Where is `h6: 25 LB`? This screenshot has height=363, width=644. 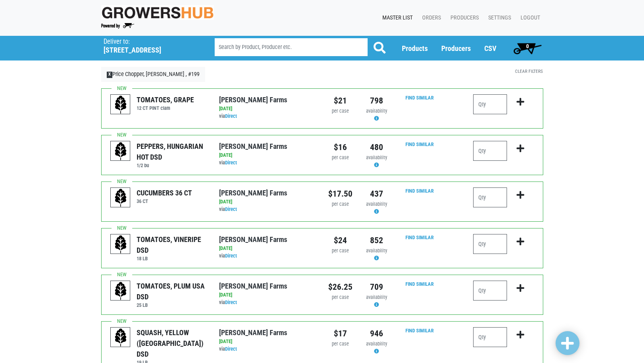 h6: 25 LB is located at coordinates (171, 305).